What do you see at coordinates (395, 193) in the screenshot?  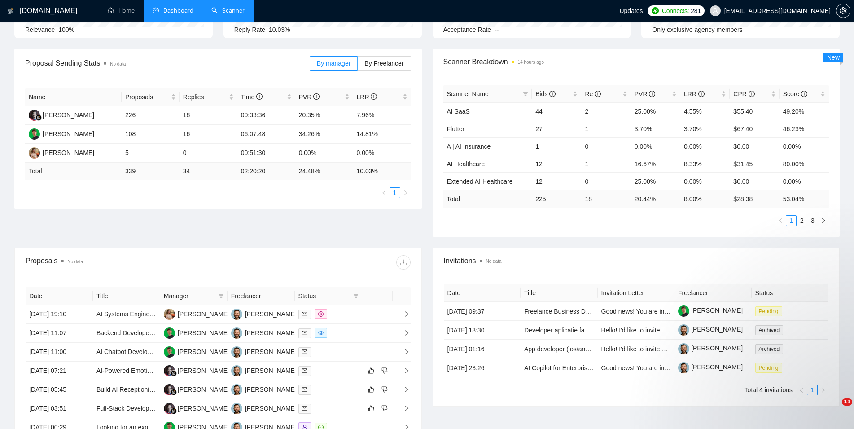 I see `a: 1` at bounding box center [395, 193].